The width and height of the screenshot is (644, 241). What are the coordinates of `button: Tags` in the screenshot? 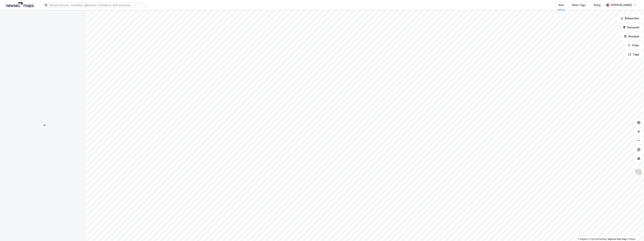 It's located at (634, 55).